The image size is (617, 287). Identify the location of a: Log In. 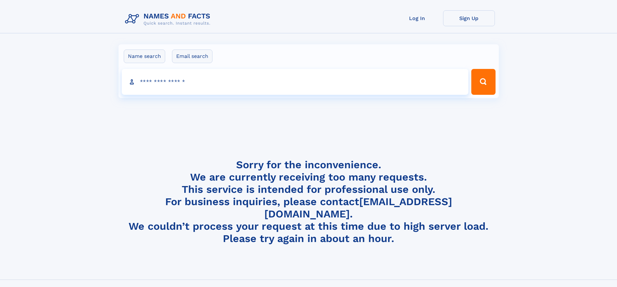
(417, 18).